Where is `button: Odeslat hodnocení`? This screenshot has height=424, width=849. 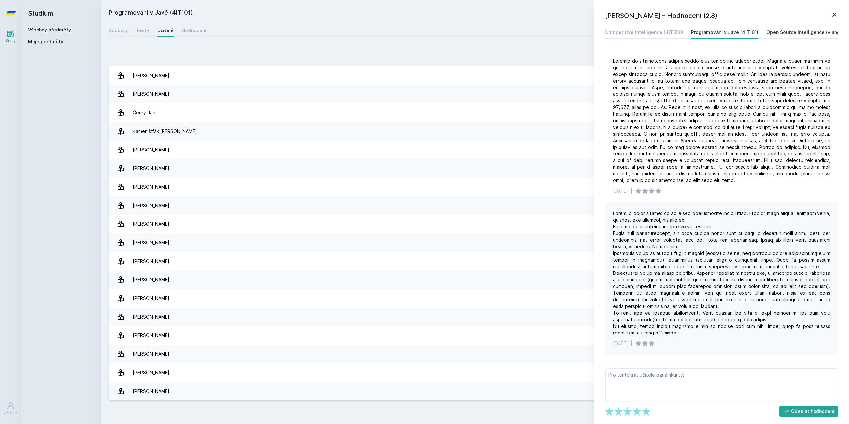
button: Odeslat hodnocení is located at coordinates (809, 412).